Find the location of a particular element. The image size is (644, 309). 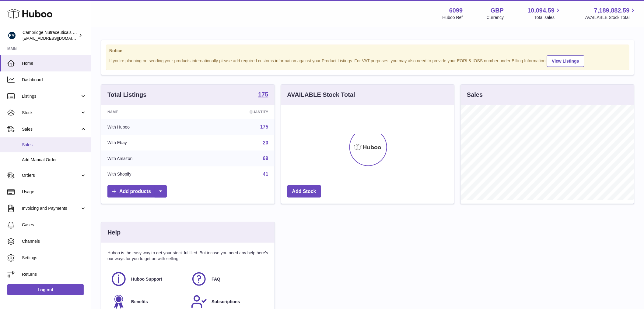

span: Add Manual Order is located at coordinates (54, 160).